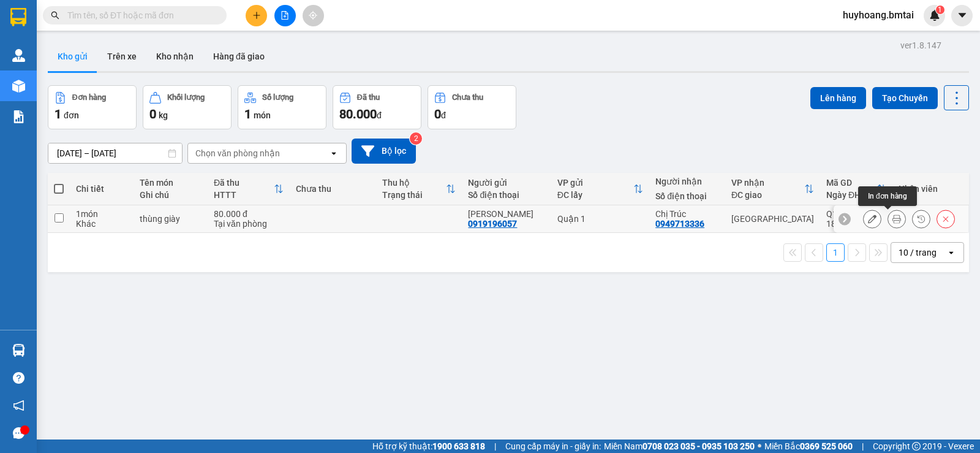 This screenshot has height=453, width=980. I want to click on div: 0949713336, so click(680, 224).